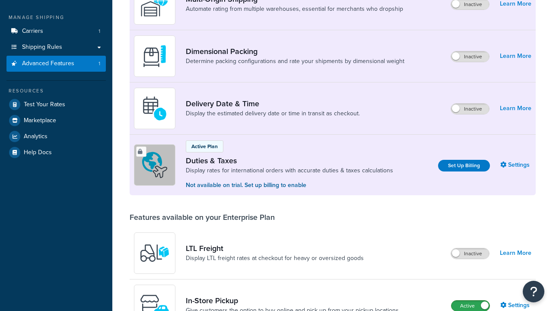 Image resolution: width=553 pixels, height=311 pixels. I want to click on a: Marketplace, so click(56, 121).